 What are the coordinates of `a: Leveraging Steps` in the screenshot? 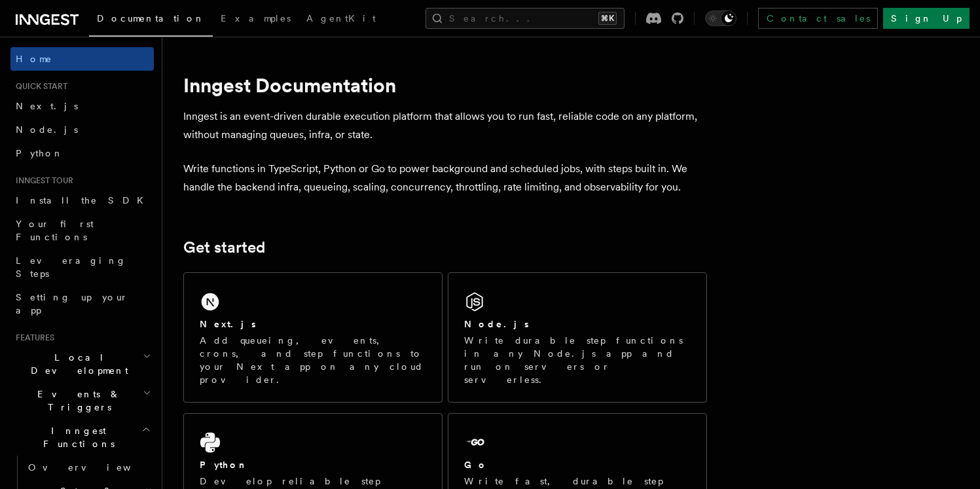 It's located at (82, 267).